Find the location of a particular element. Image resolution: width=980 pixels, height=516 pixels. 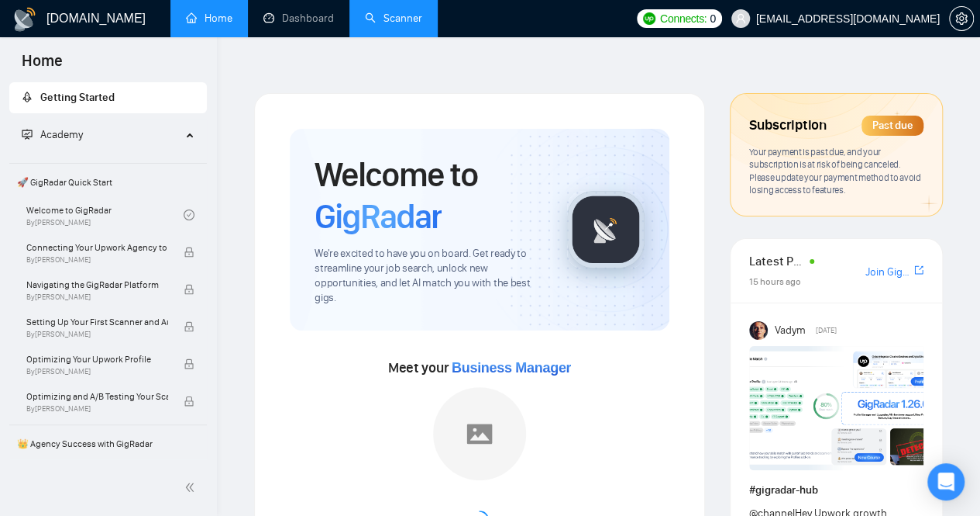

span: rocket is located at coordinates (27, 97).